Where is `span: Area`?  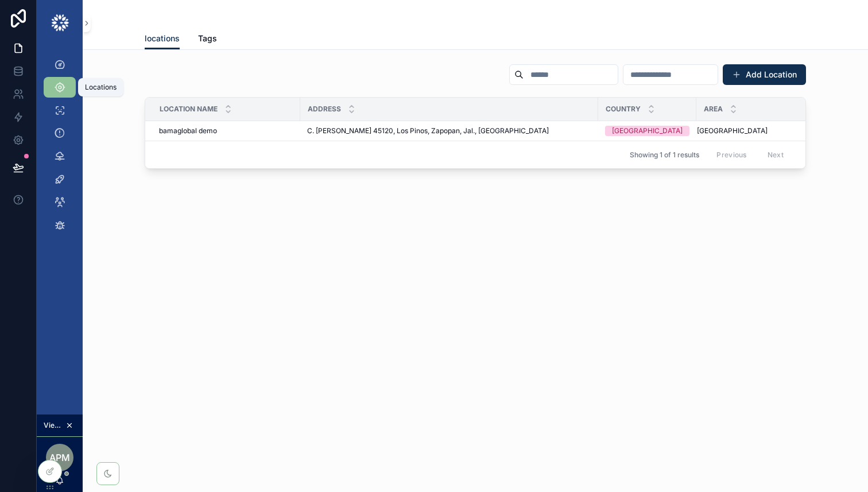
span: Area is located at coordinates (713, 109).